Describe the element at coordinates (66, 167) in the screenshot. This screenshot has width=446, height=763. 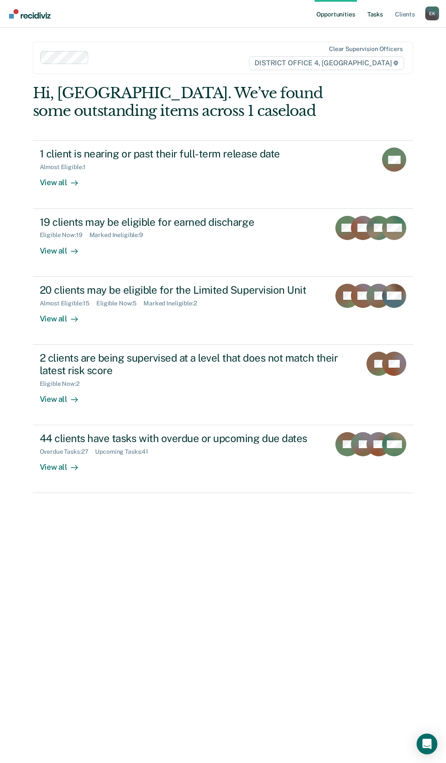
I see `div: Almost Eligible : 1` at that location.